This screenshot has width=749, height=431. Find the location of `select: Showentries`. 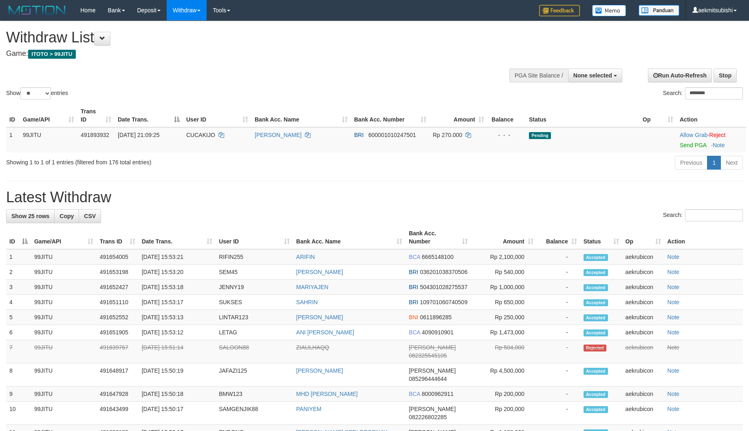

select: Showentries is located at coordinates (35, 93).